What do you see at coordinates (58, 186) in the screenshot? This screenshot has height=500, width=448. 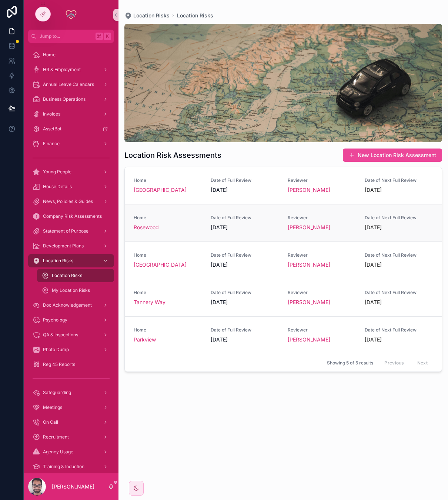 I see `span: House Details` at bounding box center [58, 186].